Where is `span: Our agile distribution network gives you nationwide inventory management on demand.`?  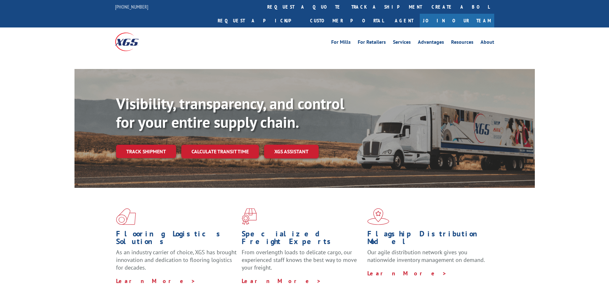
span: Our agile distribution network gives you nationwide inventory management on demand. is located at coordinates (426, 256).